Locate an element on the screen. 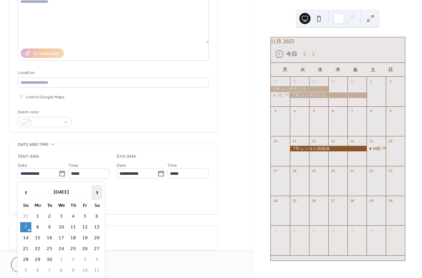 The height and width of the screenshot is (278, 422). td: 27 is located at coordinates (97, 248).